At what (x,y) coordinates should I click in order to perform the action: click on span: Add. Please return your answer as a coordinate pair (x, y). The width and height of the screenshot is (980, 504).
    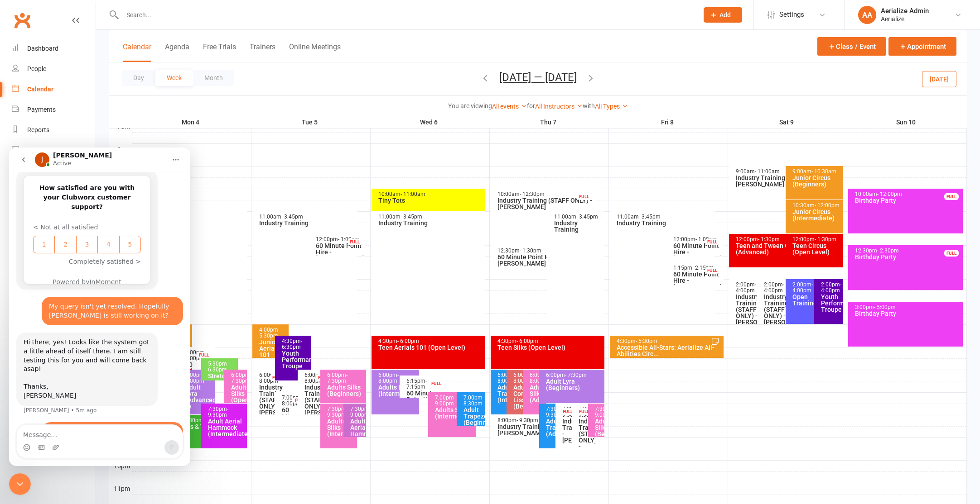
    Looking at the image, I should click on (725, 15).